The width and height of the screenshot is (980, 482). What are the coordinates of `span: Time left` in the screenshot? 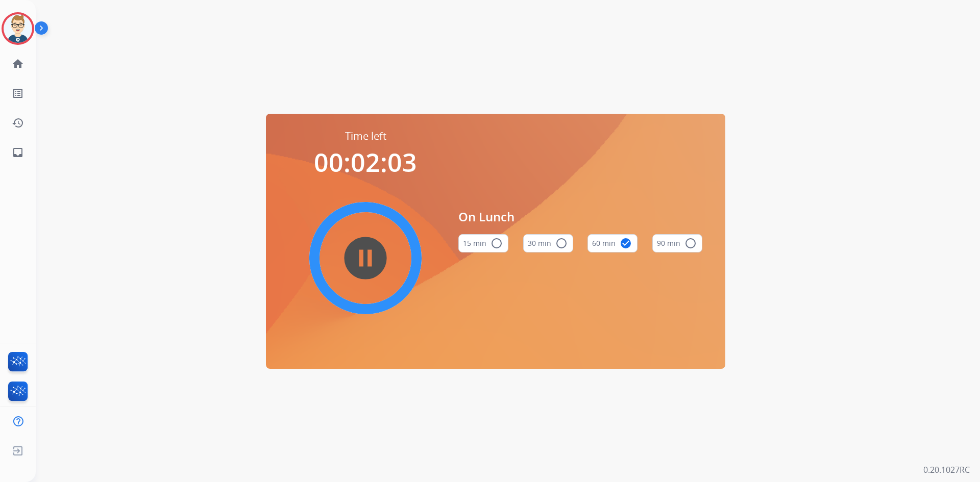 It's located at (365, 136).